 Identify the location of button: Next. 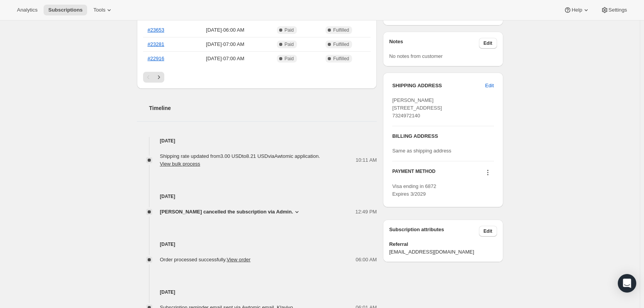
(159, 77).